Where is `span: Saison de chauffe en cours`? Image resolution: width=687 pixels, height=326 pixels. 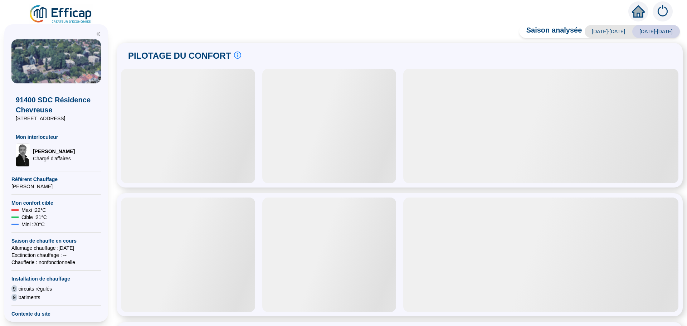 span: Saison de chauffe en cours is located at coordinates (56, 241).